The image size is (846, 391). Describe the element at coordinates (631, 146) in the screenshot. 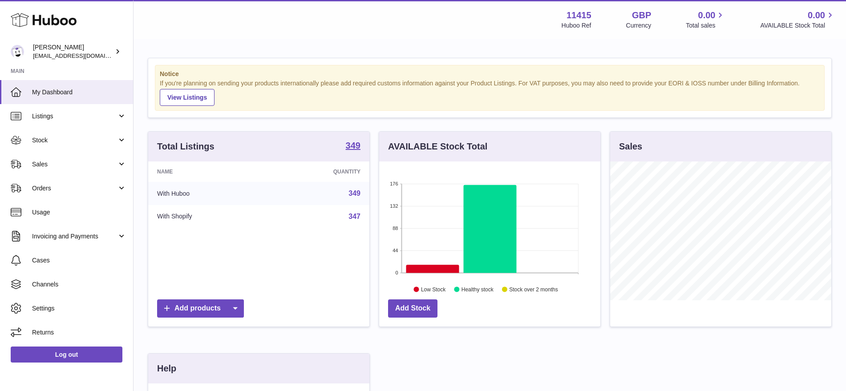

I see `h3: Sales` at that location.